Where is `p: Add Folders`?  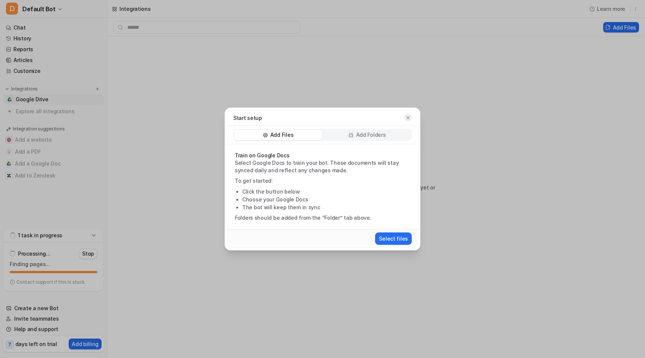
p: Add Folders is located at coordinates (371, 135).